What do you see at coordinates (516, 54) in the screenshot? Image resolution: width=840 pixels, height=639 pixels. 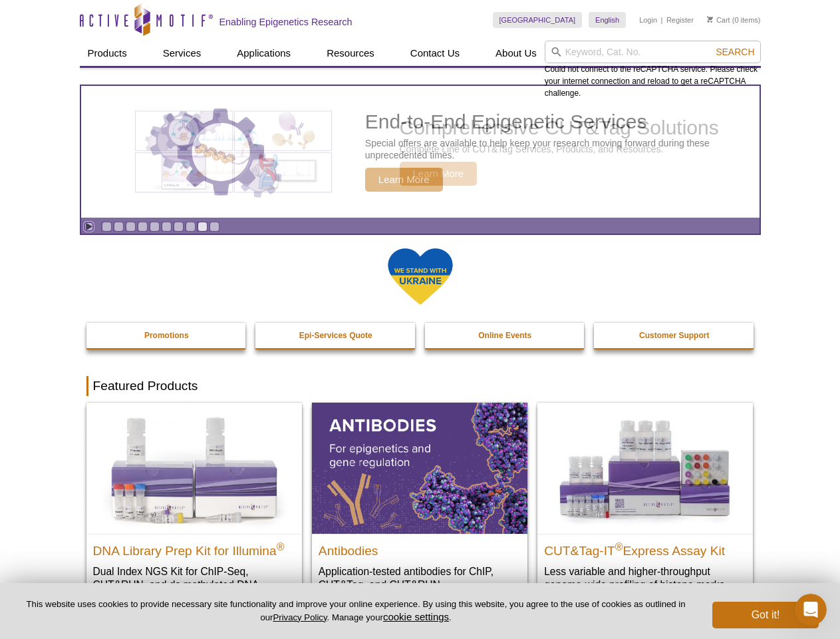 I see `a: About Us` at bounding box center [516, 54].